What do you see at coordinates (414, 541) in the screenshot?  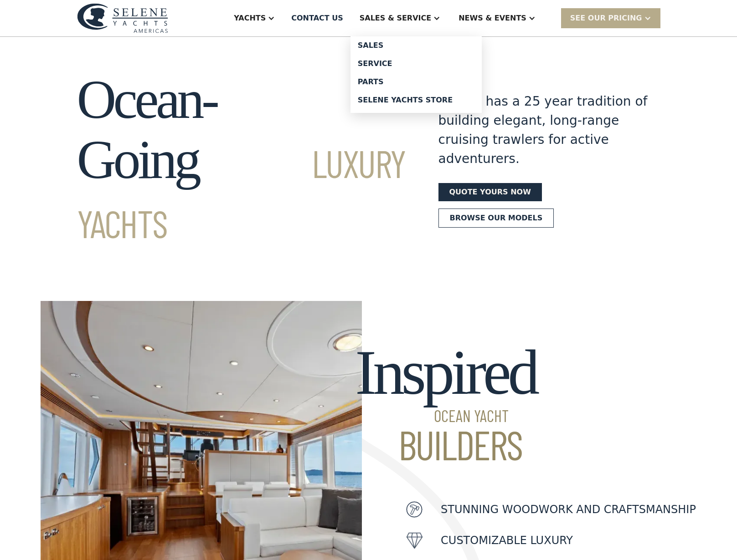 I see `img: icon` at bounding box center [414, 541].